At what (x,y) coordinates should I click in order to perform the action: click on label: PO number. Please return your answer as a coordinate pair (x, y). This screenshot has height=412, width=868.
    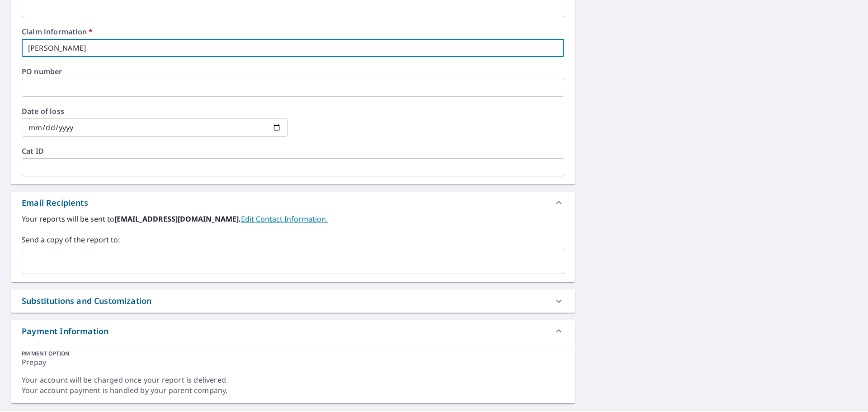
    Looking at the image, I should click on (293, 72).